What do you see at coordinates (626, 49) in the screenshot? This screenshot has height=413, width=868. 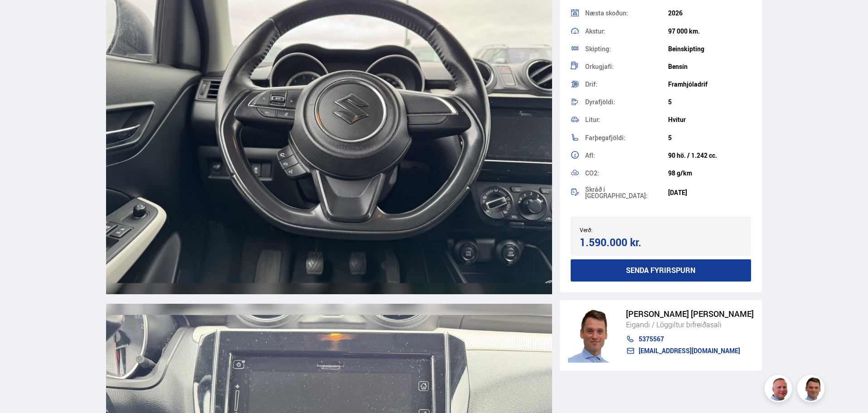 I see `div: Skipting:` at bounding box center [626, 49].